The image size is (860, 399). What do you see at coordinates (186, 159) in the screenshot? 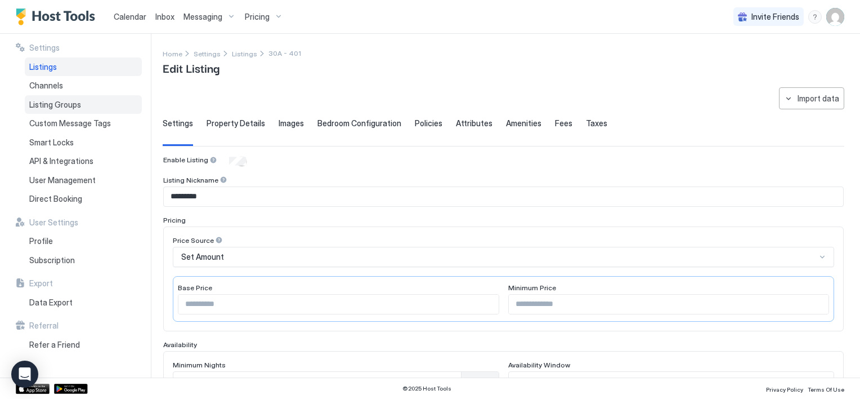
I see `span: Enable Listing` at bounding box center [186, 159].